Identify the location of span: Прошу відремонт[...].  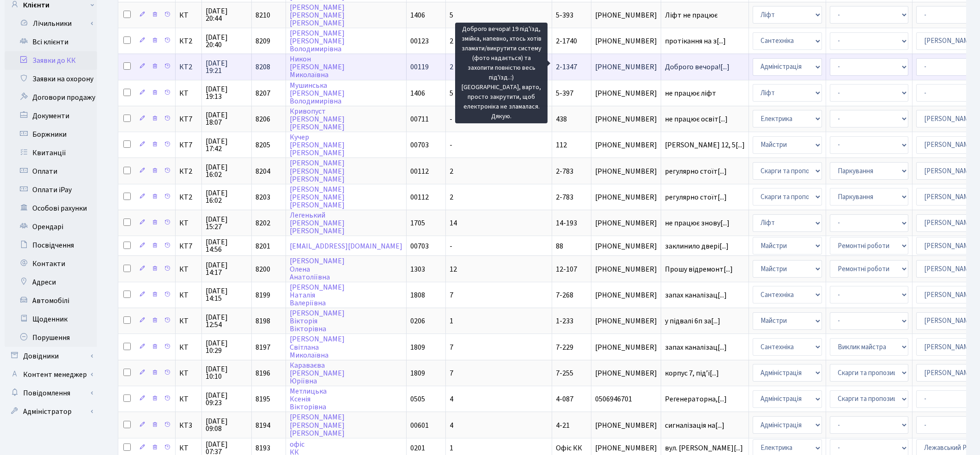
(698, 269).